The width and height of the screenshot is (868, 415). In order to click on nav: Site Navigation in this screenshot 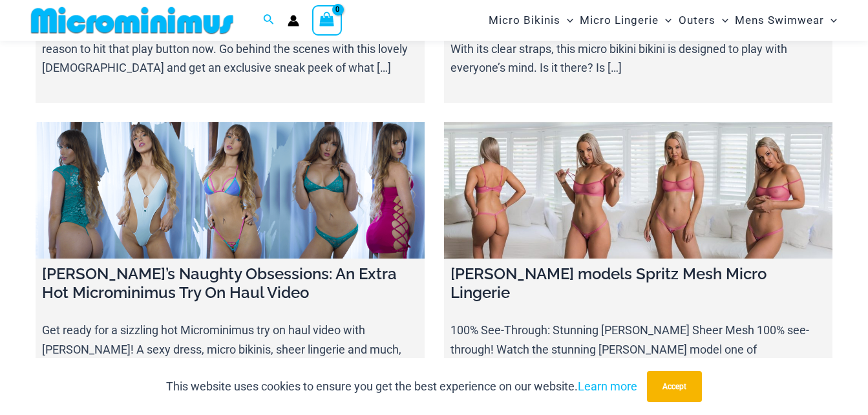, I will do `click(662, 20)`.